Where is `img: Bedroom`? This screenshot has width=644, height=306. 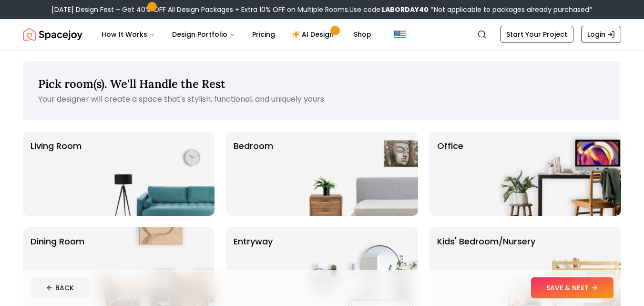
img: Bedroom is located at coordinates (357, 174).